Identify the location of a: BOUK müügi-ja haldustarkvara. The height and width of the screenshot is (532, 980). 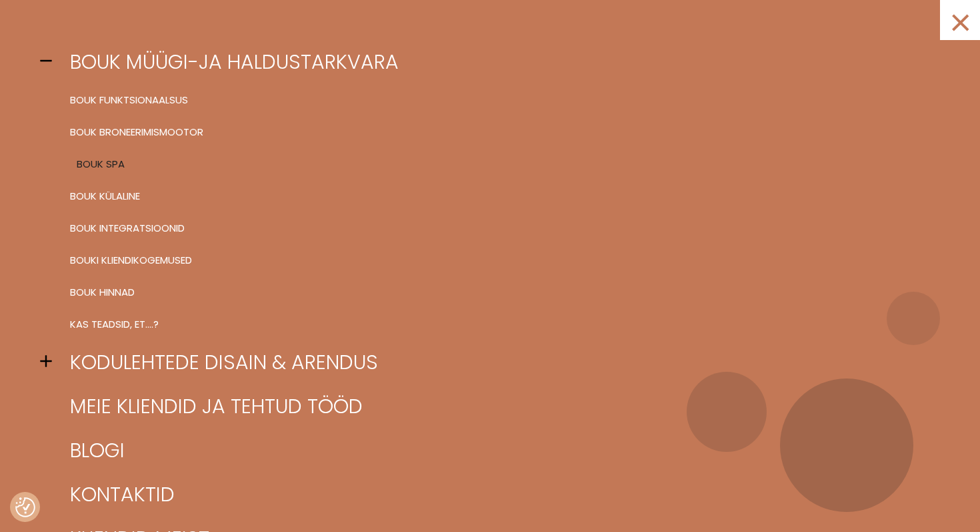
(500, 62).